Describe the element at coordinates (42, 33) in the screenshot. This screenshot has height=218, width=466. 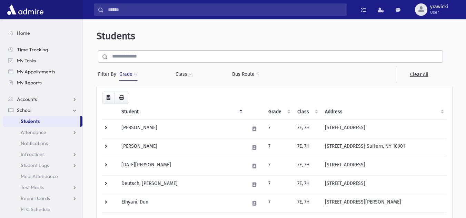
I see `a: Home` at that location.